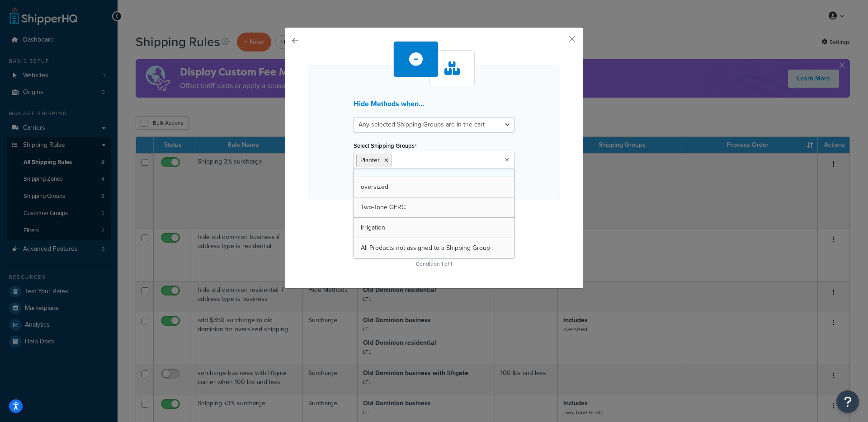 This screenshot has width=868, height=422. What do you see at coordinates (434, 208) in the screenshot?
I see `a: Two-Tone GFRC` at bounding box center [434, 208].